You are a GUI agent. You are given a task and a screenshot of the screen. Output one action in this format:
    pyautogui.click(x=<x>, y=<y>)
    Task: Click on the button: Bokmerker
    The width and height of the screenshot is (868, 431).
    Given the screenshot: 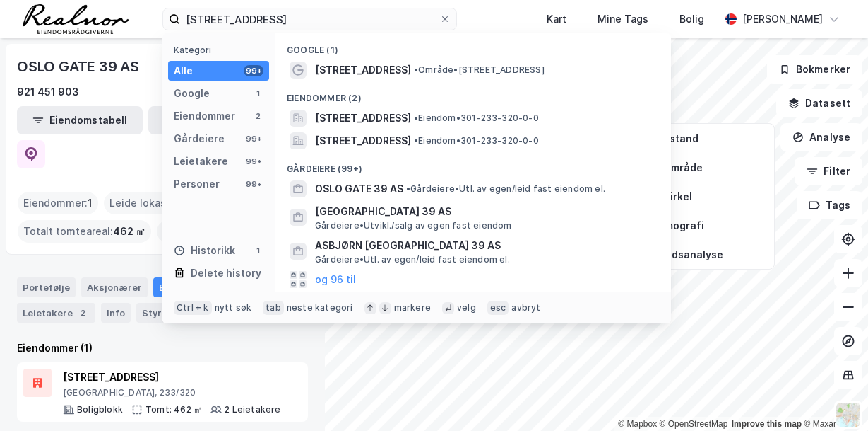 What is the action you would take?
    pyautogui.click(x=815, y=69)
    